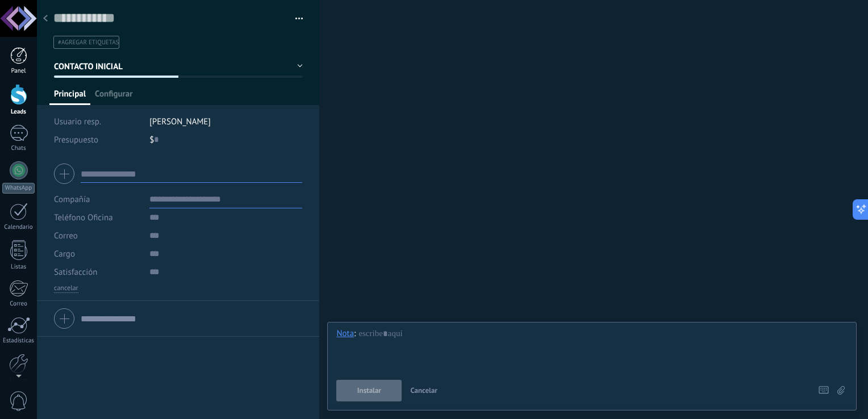 The image size is (868, 419). What do you see at coordinates (19, 112) in the screenshot?
I see `div: Leads` at bounding box center [19, 112].